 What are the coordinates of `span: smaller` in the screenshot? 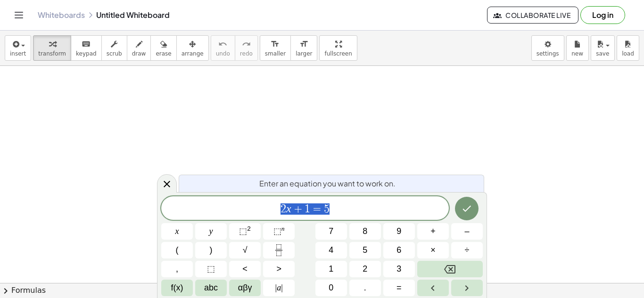 It's located at (275, 54).